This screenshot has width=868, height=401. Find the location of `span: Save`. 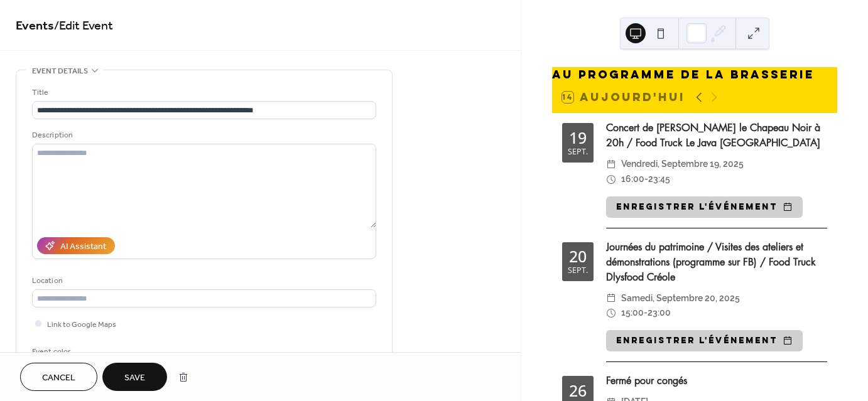

span: Save is located at coordinates (134, 378).